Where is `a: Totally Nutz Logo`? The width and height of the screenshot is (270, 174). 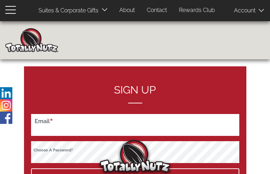
a: Totally Nutz Logo is located at coordinates (135, 156).